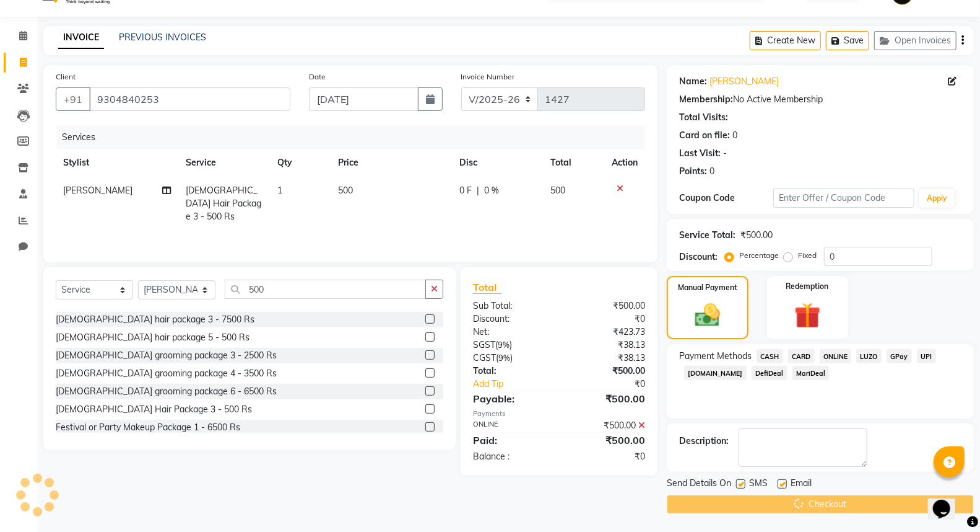 This screenshot has height=532, width=980. Describe the element at coordinates (162, 37) in the screenshot. I see `a: PREVIOUS INVOICES` at that location.